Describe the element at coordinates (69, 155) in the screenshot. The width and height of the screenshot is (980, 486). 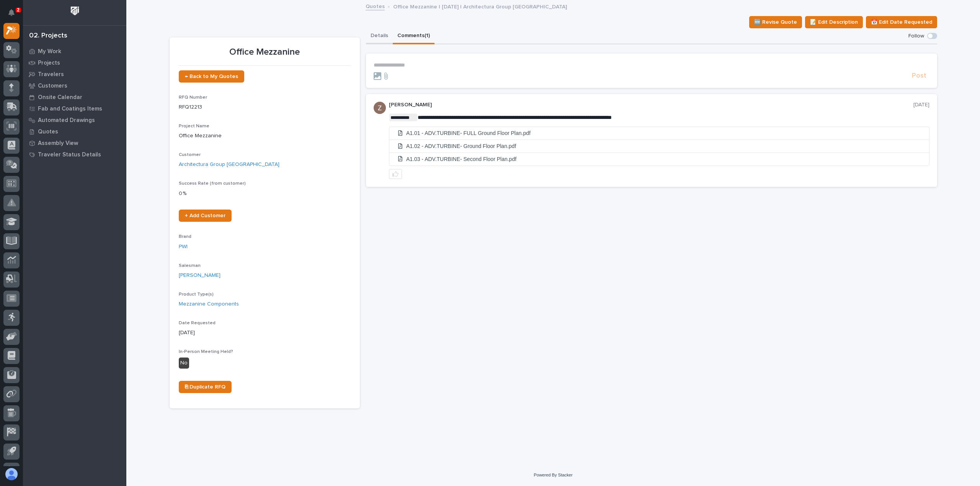
I see `p: Traveler Status Details` at that location.